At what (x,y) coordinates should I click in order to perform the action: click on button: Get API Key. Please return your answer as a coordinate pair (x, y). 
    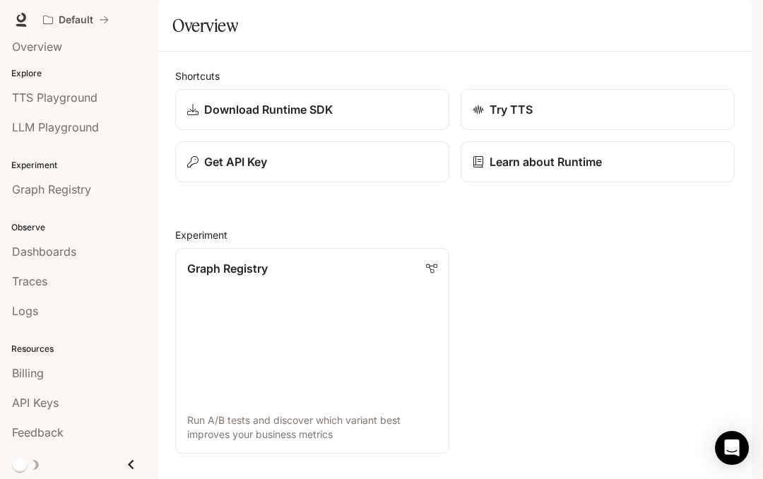
    Looking at the image, I should click on (312, 162).